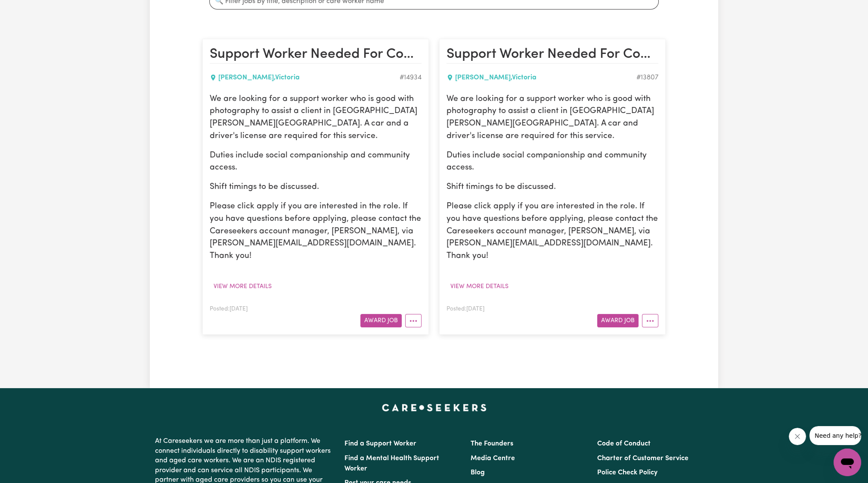 The height and width of the screenshot is (483, 868). Describe the element at coordinates (392, 463) in the screenshot. I see `a: Find a Mental Health Support Worker` at that location.